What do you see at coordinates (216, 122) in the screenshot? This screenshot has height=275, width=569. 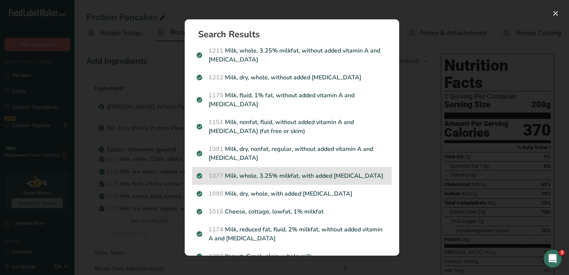 I see `span: 1151` at bounding box center [216, 122].